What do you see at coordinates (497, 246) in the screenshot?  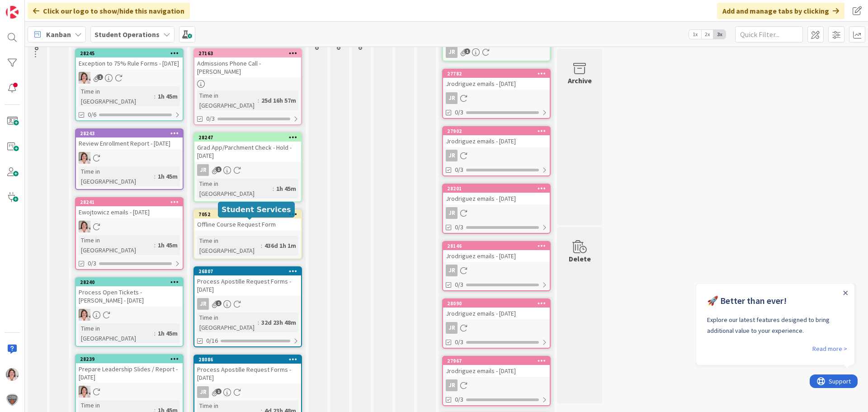 I see `div: 28146` at bounding box center [497, 246].